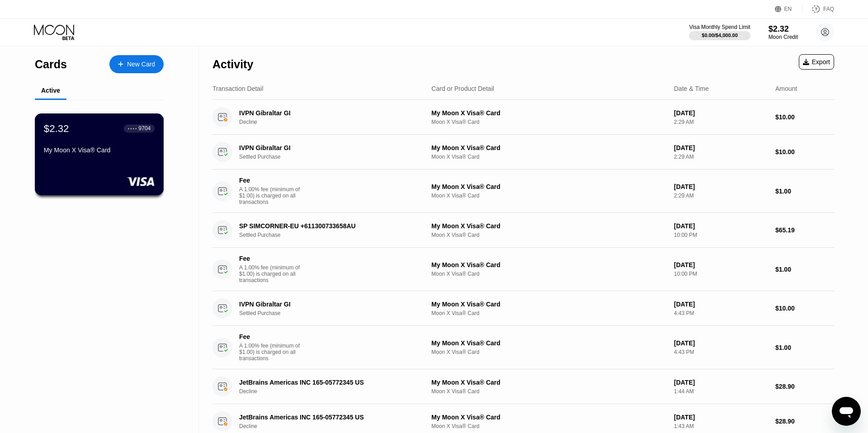 The width and height of the screenshot is (868, 433). What do you see at coordinates (233, 64) in the screenshot?
I see `div: Activity` at bounding box center [233, 64].